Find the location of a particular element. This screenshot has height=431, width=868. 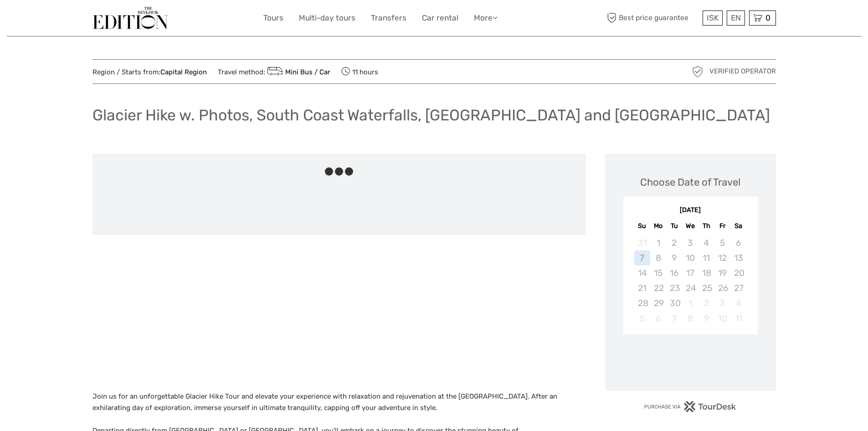

div: Not available Wednesday, September 10th, 2025 is located at coordinates (690, 257).